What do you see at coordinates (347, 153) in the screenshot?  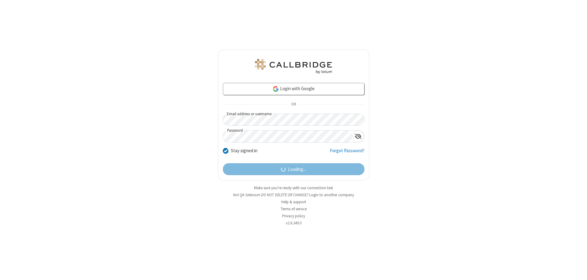 I see `a: Forgot Password?` at bounding box center [347, 153].